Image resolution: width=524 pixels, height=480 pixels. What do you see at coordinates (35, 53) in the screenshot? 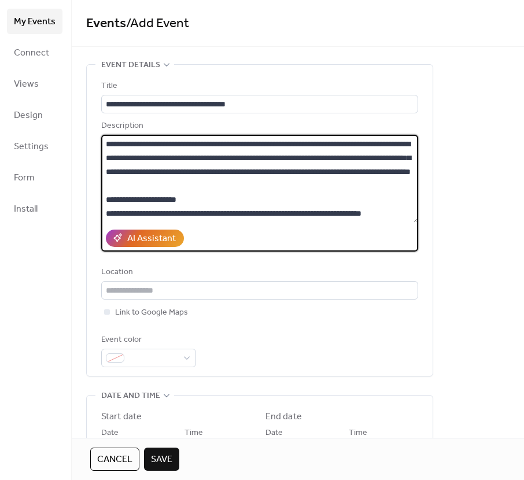
I see `a: Connect` at bounding box center [35, 53].